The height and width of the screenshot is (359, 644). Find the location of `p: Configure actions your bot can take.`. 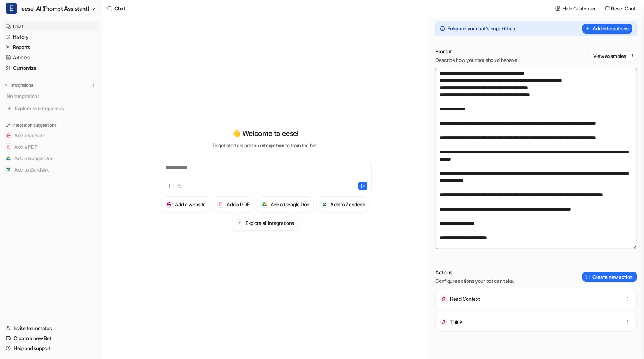

p: Configure actions your bot can take. is located at coordinates (475, 281).